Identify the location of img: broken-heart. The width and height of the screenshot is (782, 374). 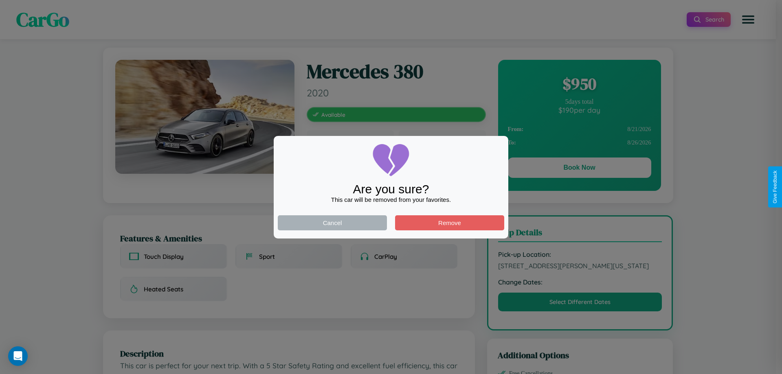
(391, 160).